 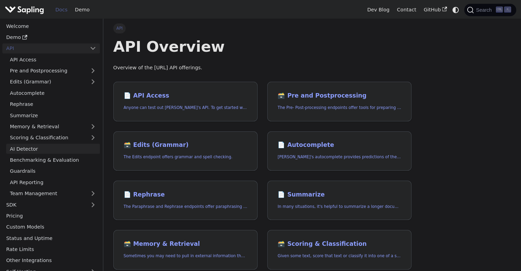 What do you see at coordinates (51, 249) in the screenshot?
I see `a: Rate Limits` at bounding box center [51, 249].